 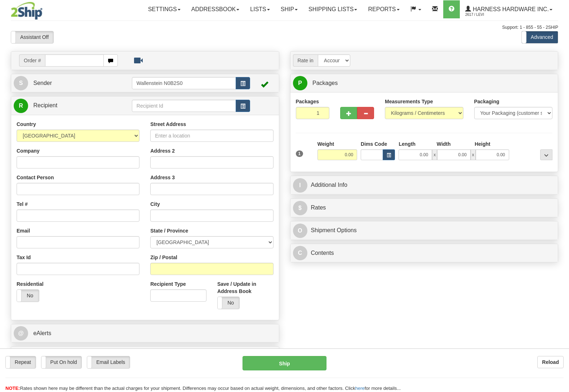 What do you see at coordinates (22, 204) in the screenshot?
I see `label: Tel #` at bounding box center [22, 204].